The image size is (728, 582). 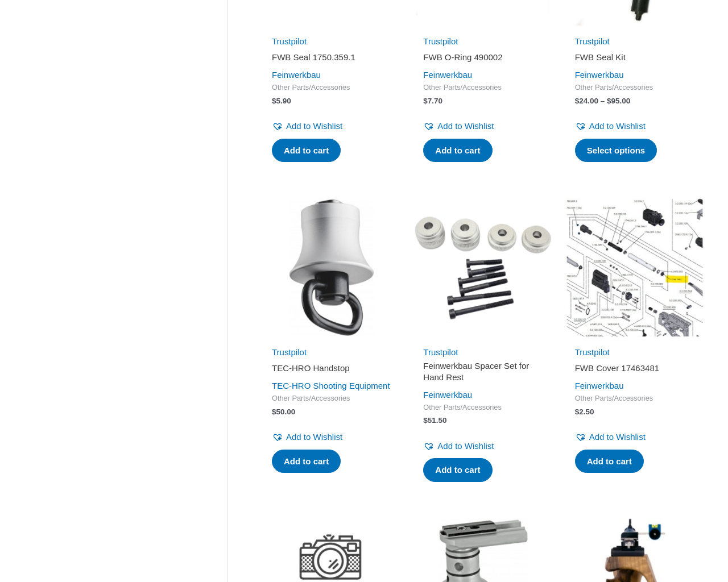 I want to click on a: Feinwerkbau Spacer Set for Hand Rest, so click(x=483, y=373).